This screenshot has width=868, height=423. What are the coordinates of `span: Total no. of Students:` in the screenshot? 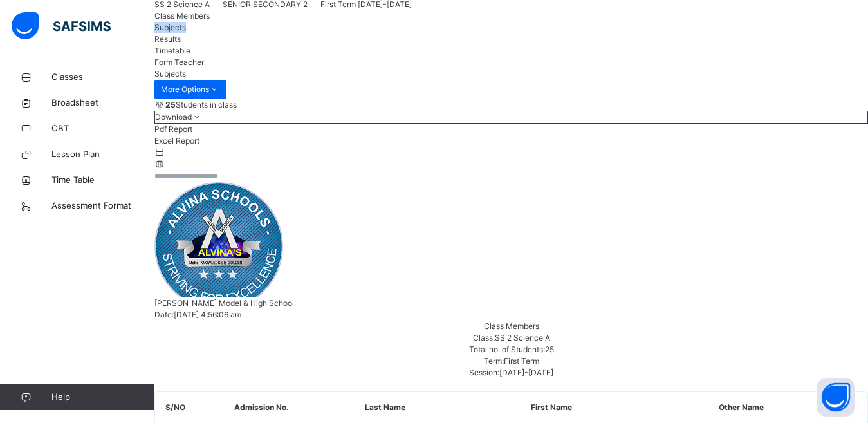 It's located at (507, 348).